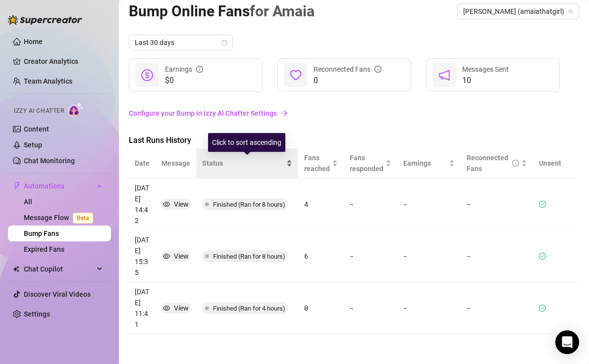  Describe the element at coordinates (518, 11) in the screenshot. I see `span: Amaia (amaiathatgirl)` at that location.